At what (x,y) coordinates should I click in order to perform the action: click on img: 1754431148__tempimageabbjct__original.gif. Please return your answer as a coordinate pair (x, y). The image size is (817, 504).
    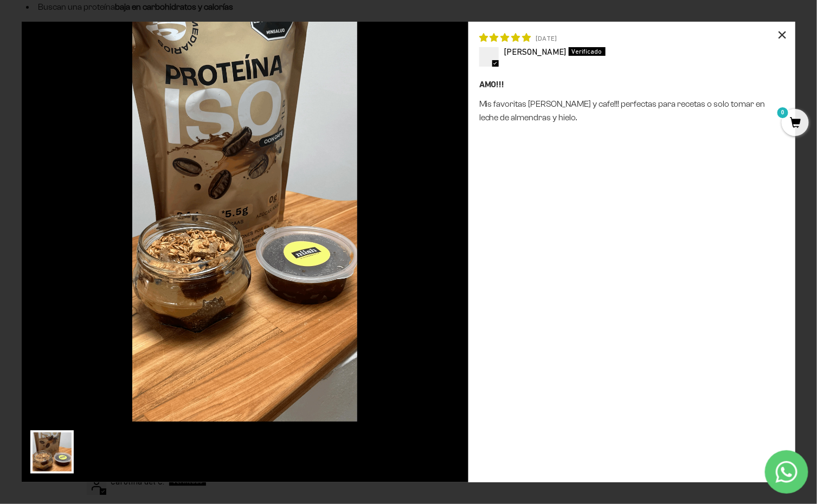
    Looking at the image, I should click on (245, 221).